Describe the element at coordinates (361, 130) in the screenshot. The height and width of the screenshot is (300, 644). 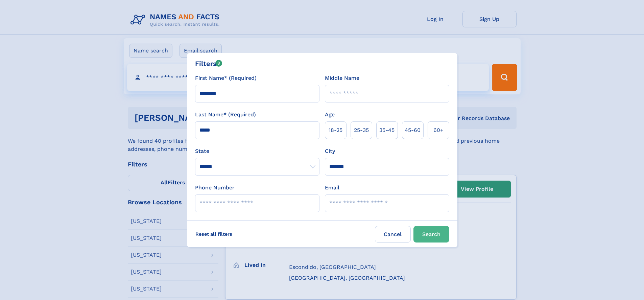
I see `span: 25‑35` at that location.